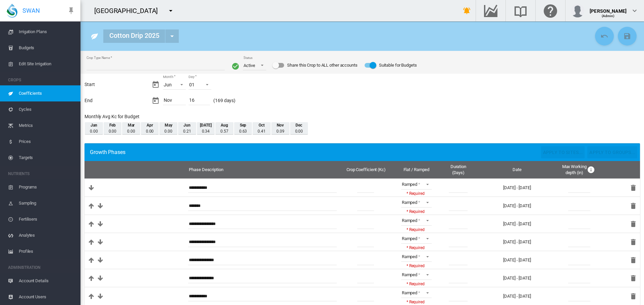  What do you see at coordinates (100, 260) in the screenshot?
I see `md-icon: Click icon to Move Down` at bounding box center [100, 260].